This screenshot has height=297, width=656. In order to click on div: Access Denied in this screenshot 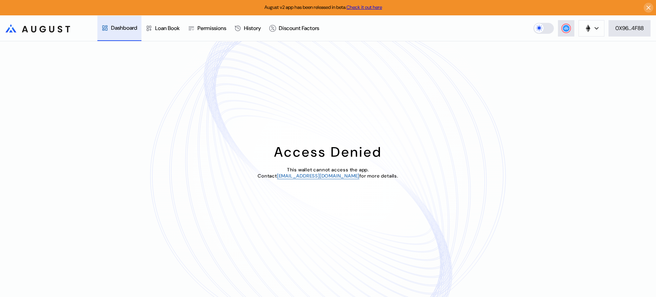, I will do `click(328, 152)`.